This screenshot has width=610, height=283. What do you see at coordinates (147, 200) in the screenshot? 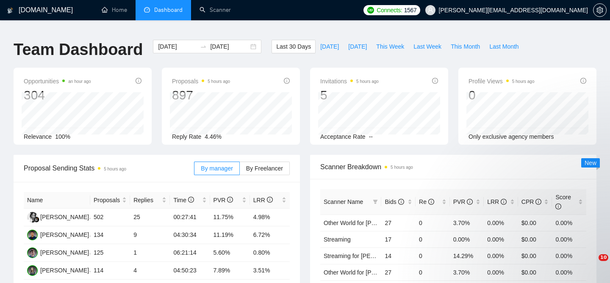
I see `span: Replies` at bounding box center [147, 200].